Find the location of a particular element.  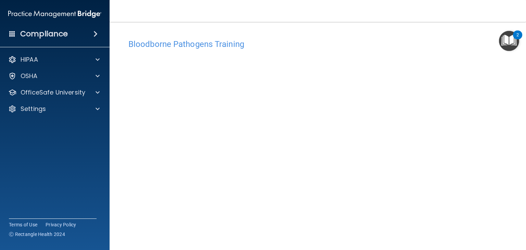

a: Privacy Policy is located at coordinates (61, 225).